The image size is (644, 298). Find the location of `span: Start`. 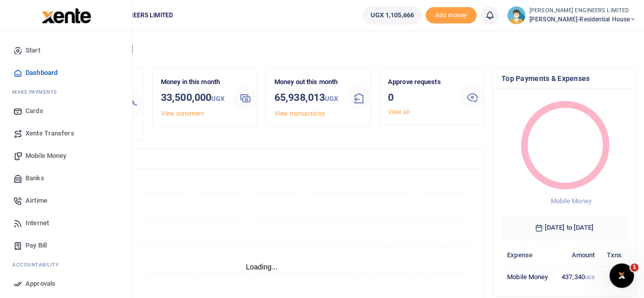

span: Start is located at coordinates (33, 51).